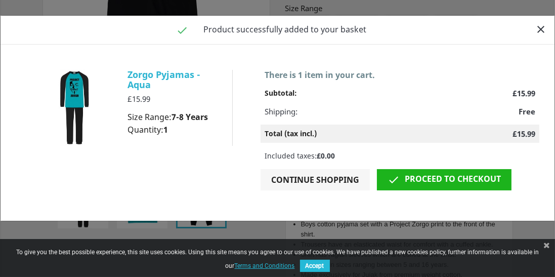  What do you see at coordinates (400, 156) in the screenshot?
I see `p: Included taxes:` at bounding box center [400, 156].